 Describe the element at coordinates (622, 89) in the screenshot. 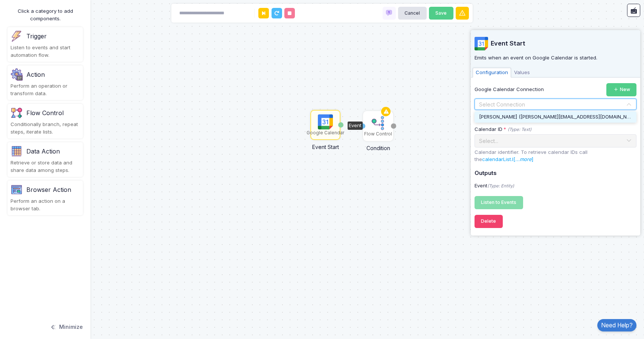

I see `button: New` at that location.